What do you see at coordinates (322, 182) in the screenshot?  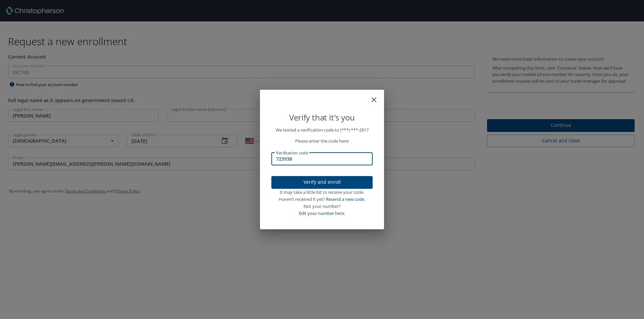 I see `button: Verify and enroll` at bounding box center [322, 182].